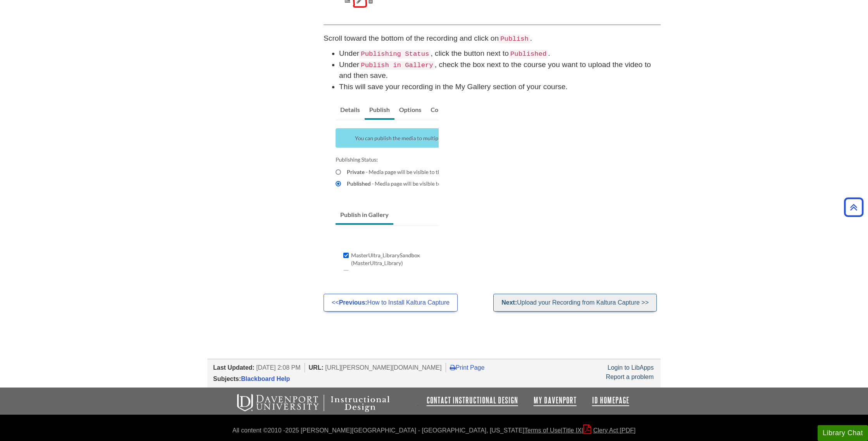  What do you see at coordinates (572, 430) in the screenshot?
I see `a: Title IX` at bounding box center [572, 430].